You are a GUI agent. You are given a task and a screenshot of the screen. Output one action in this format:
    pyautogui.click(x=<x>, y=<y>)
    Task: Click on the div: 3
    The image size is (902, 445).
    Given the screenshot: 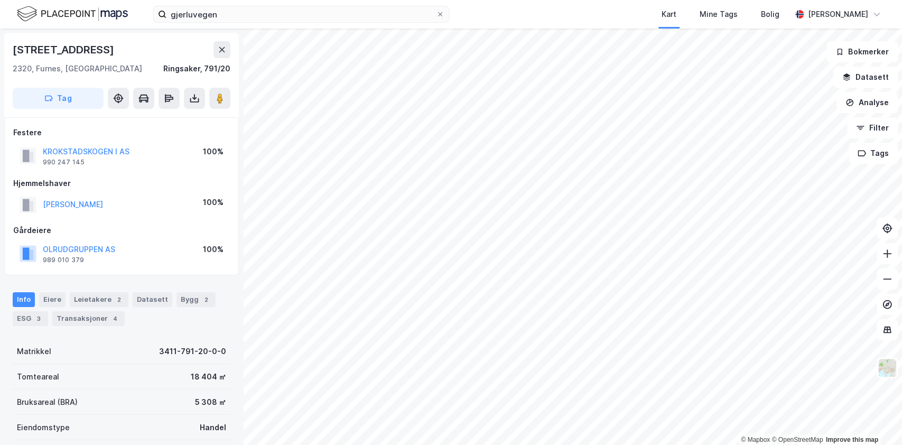 What is the action you would take?
    pyautogui.click(x=39, y=319)
    